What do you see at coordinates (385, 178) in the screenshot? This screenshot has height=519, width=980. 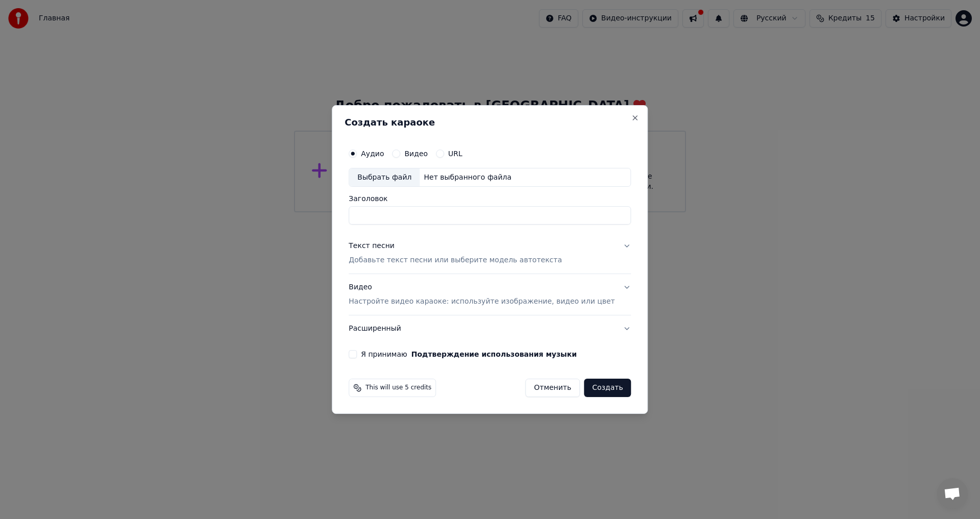 I see `div: Выбрать файл` at bounding box center [385, 178].